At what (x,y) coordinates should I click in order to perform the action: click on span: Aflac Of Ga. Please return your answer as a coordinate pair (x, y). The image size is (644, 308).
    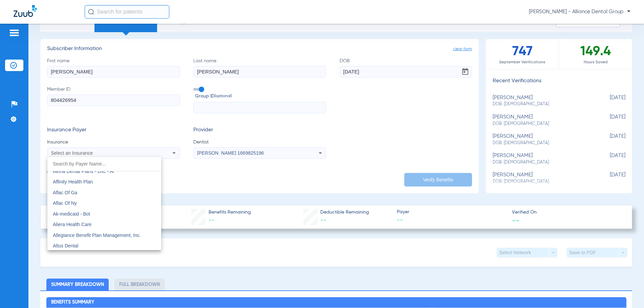
    Looking at the image, I should click on (65, 192).